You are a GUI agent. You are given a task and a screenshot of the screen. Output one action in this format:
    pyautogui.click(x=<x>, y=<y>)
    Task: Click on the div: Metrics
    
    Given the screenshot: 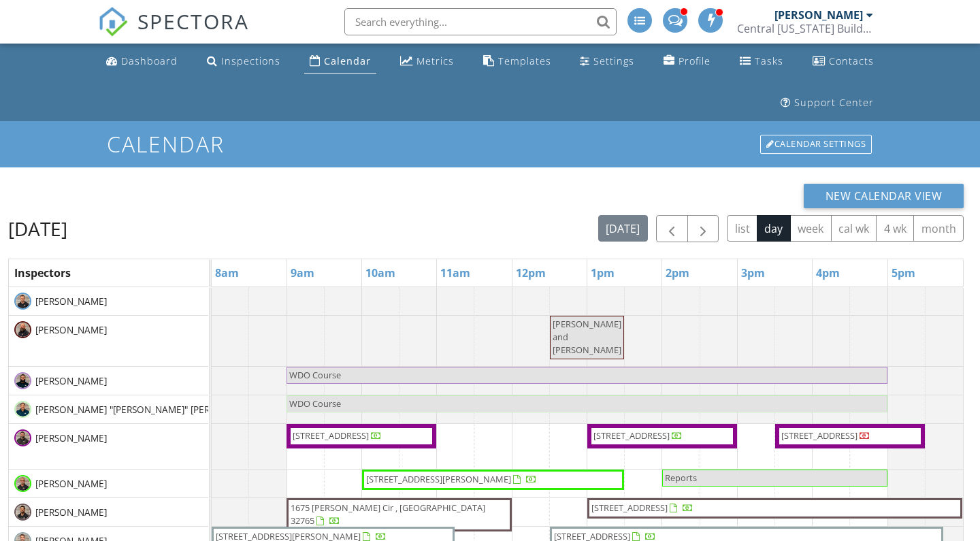 What is the action you would take?
    pyautogui.click(x=435, y=60)
    